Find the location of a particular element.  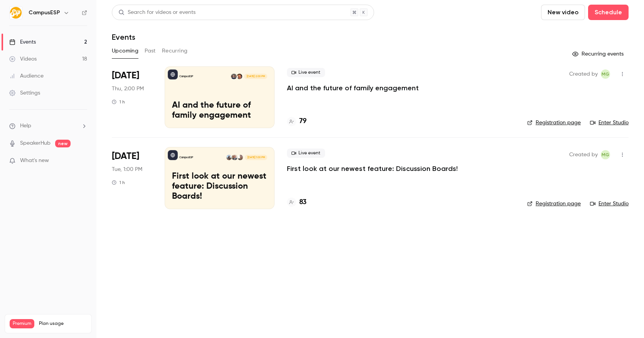

span: Help is located at coordinates (25, 126).